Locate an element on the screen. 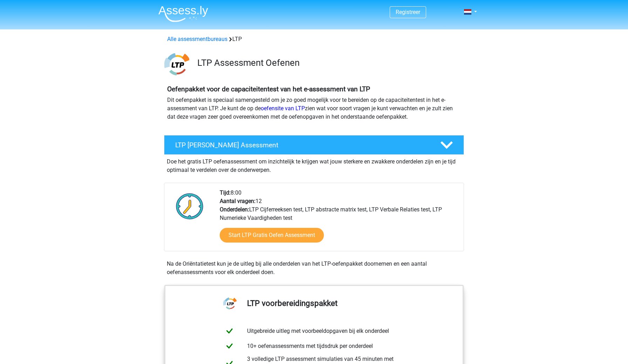 This screenshot has height=364, width=628. a: Registreer is located at coordinates (408, 12).